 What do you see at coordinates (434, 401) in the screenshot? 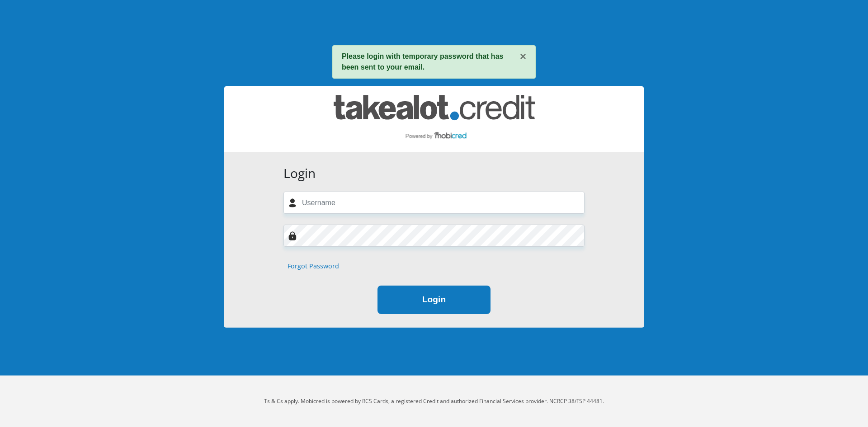
I see `p: Ts & Cs apply. Mobicred is powered by RCS Cards, a registered Credit and authorized Financial Ser...` at bounding box center [434, 401].